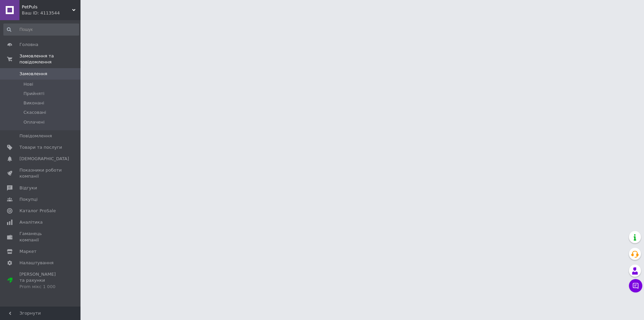  Describe the element at coordinates (41, 30) in the screenshot. I see `input: Пошук` at that location.